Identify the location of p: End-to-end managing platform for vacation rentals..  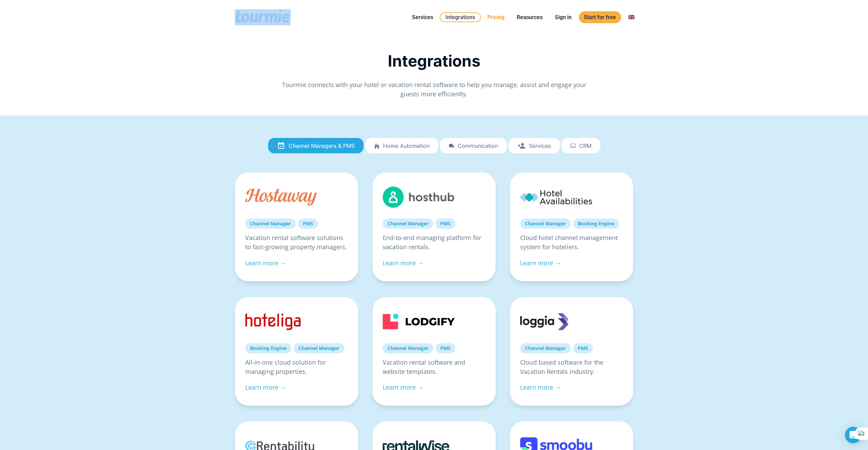
(434, 242).